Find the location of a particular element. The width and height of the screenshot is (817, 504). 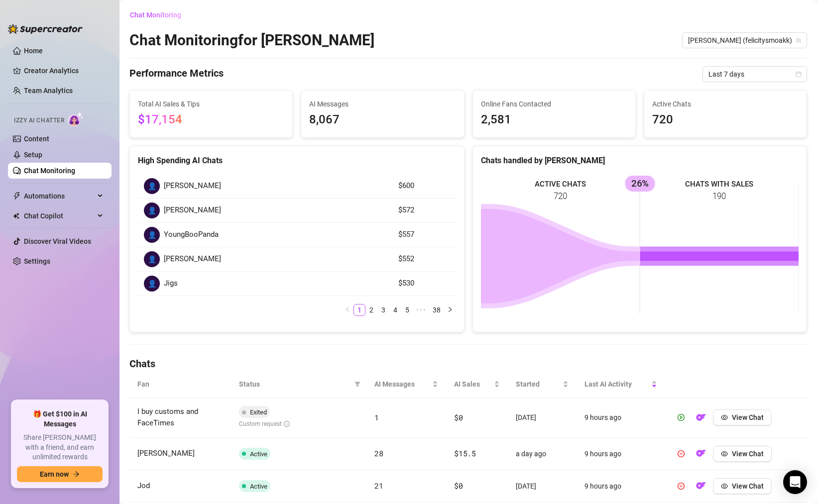

span: $0 is located at coordinates (457, 486).